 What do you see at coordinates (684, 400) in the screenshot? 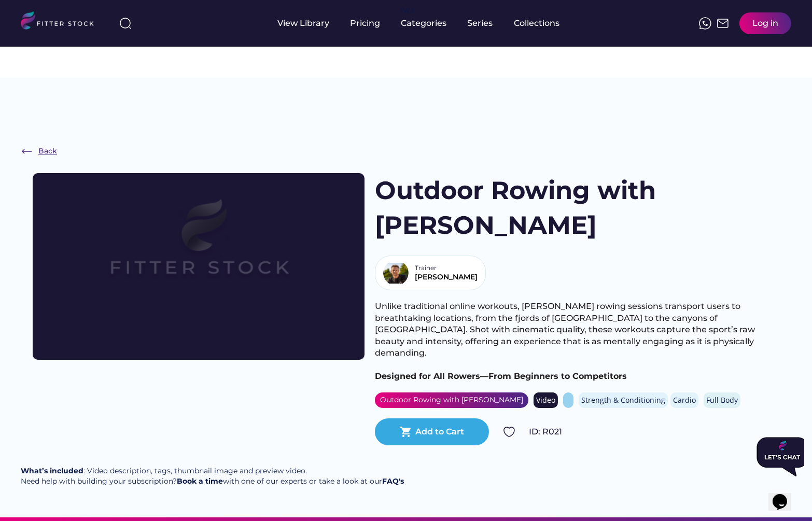
I see `div: Cardio` at bounding box center [684, 400].